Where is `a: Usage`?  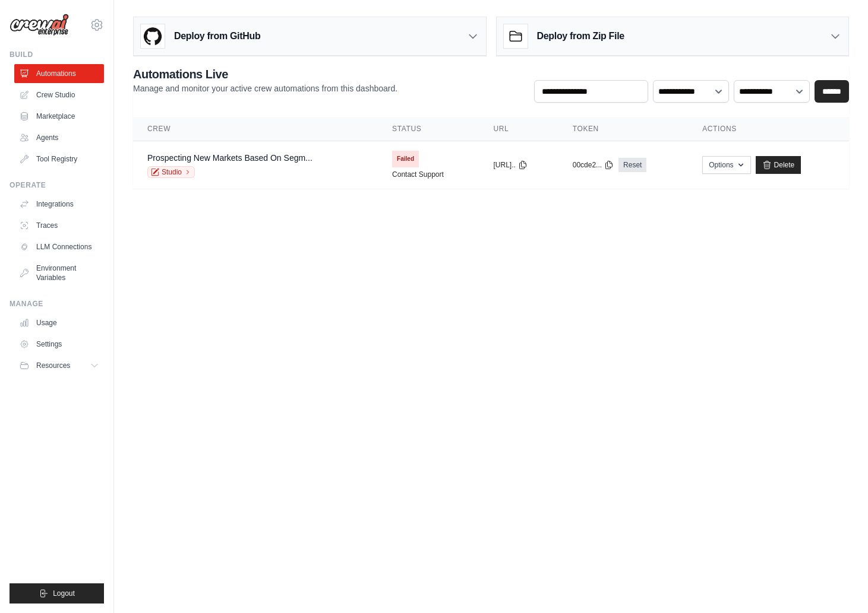 a: Usage is located at coordinates (59, 323).